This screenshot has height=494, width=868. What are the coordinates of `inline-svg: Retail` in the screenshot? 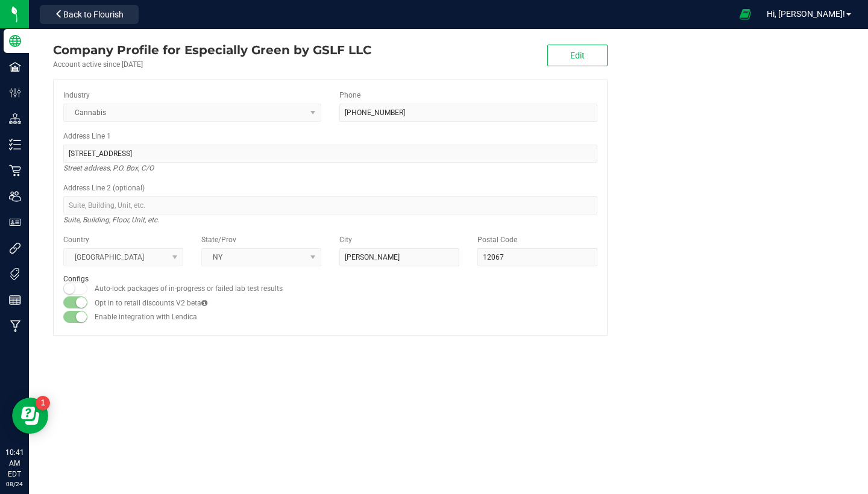 It's located at (15, 171).